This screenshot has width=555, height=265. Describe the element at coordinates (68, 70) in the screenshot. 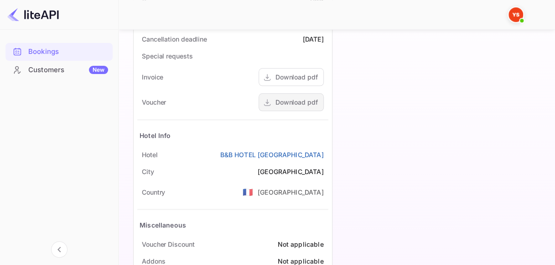

I see `div: Customers` at that location.